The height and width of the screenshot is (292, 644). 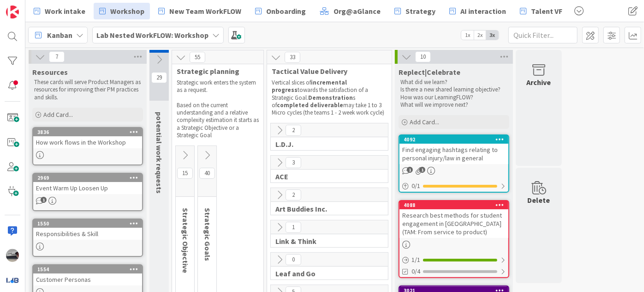 What do you see at coordinates (414, 11) in the screenshot?
I see `a: Strategy` at bounding box center [414, 11].